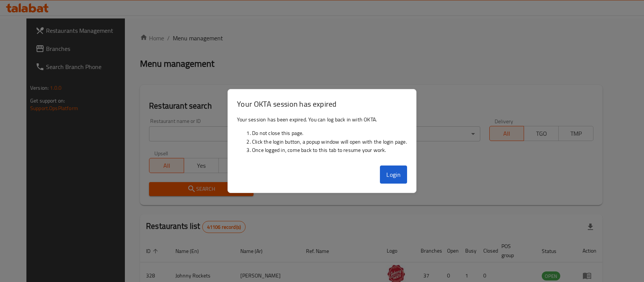 The height and width of the screenshot is (282, 644). I want to click on button: Login, so click(394, 174).